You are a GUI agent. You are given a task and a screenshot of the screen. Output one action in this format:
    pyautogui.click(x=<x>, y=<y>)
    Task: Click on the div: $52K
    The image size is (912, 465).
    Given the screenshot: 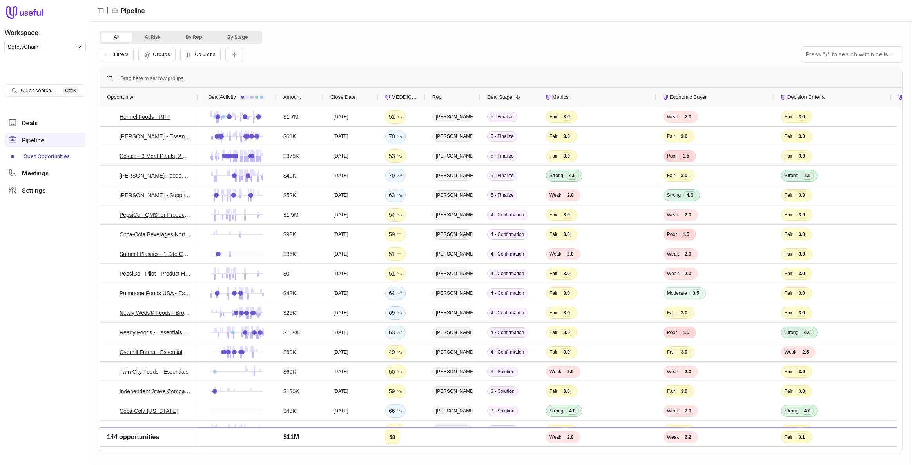 What is the action you would take?
    pyautogui.click(x=290, y=195)
    